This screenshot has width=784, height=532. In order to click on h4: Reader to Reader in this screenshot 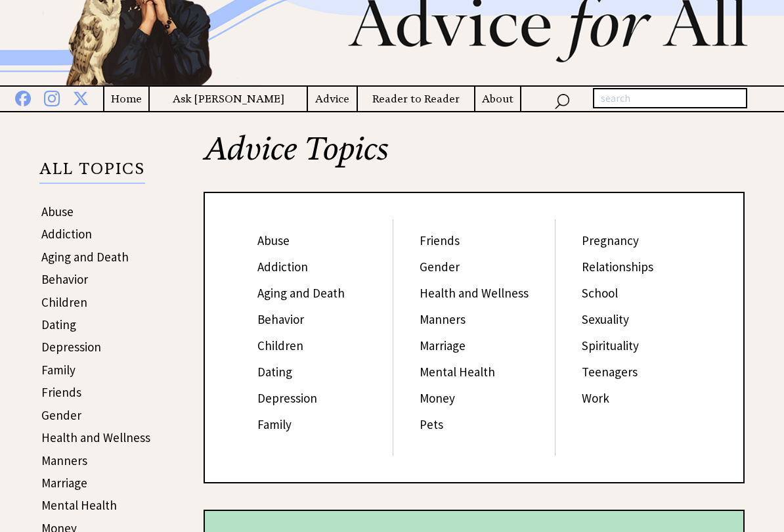, I will do `click(416, 99)`.